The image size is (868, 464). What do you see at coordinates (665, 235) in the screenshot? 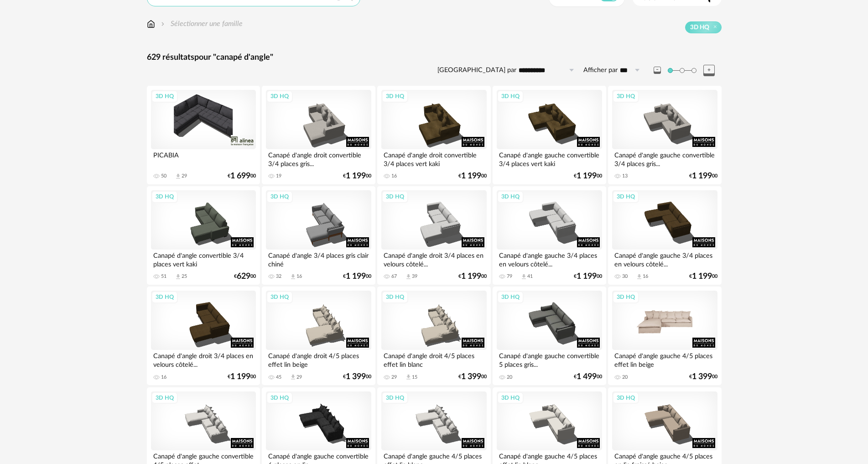
I see `a: 3D HQ Canapé d'angle gauche 3/4 places en velours côtelé... 30 Download icon 16 €1 19900` at bounding box center [665, 235].